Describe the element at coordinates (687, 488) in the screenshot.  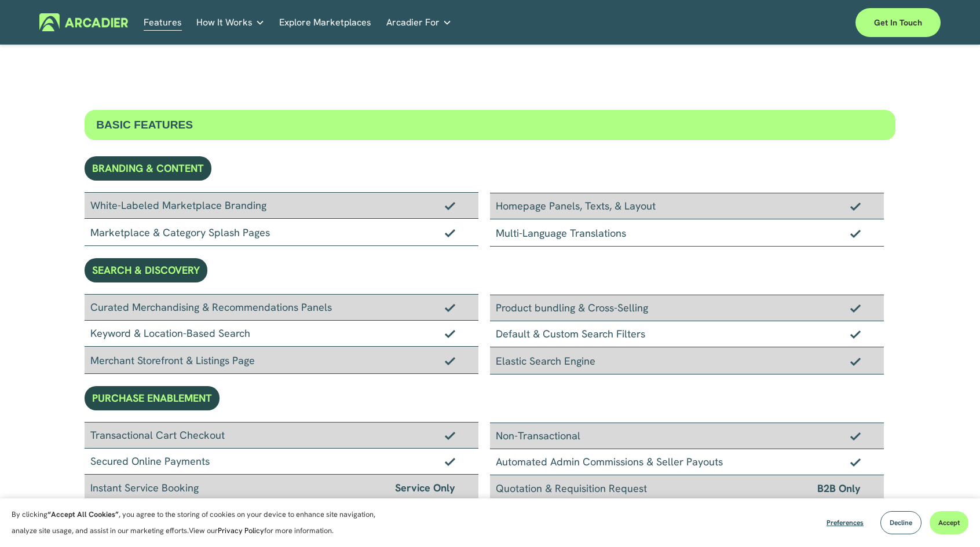
I see `div: Quotation & Requisition Request` at that location.